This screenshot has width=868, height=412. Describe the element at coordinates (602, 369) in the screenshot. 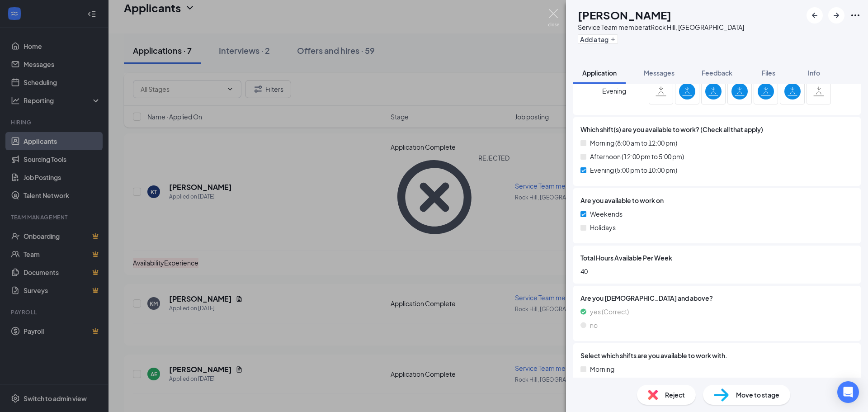

I see `span: Morning` at that location.